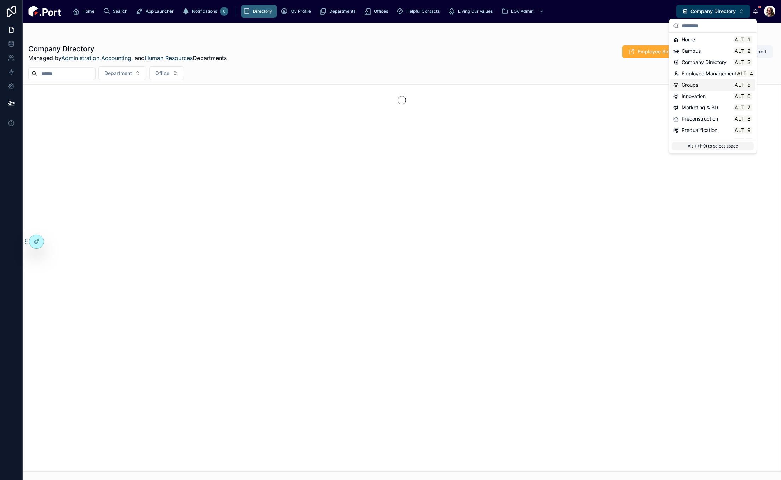 This screenshot has height=480, width=781. Describe the element at coordinates (371, 11) in the screenshot. I see `div: scrollable content` at that location.